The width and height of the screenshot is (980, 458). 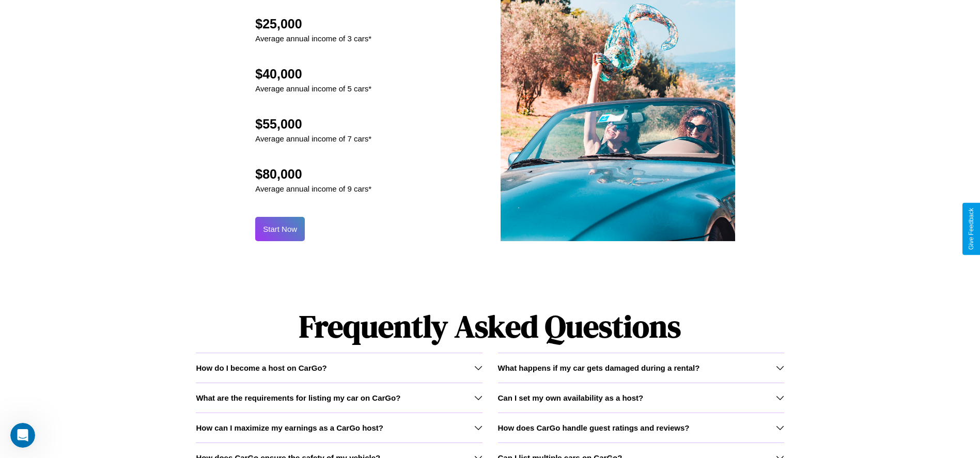 I want to click on h3: How does CarGo handle guest ratings and reviews?, so click(x=594, y=428).